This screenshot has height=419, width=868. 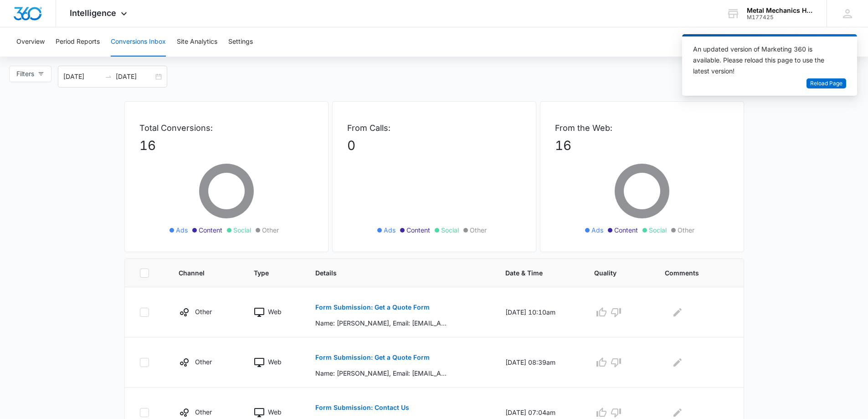 What do you see at coordinates (642, 128) in the screenshot?
I see `p: From the Web:` at bounding box center [642, 128].